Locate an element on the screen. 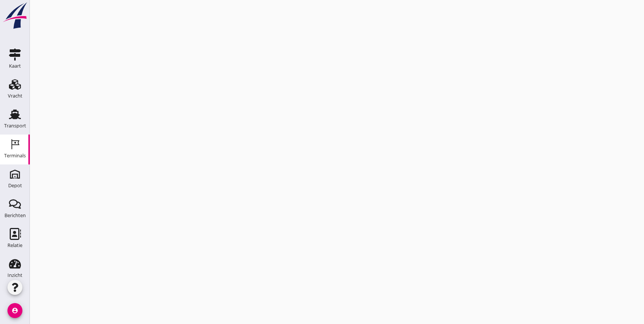 The width and height of the screenshot is (644, 324). div: Terminals is located at coordinates (15, 156).